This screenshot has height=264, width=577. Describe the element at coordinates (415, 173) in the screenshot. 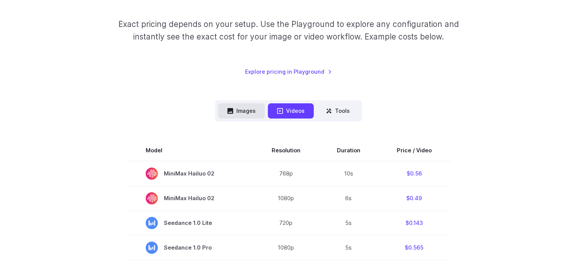

I see `td: $0.56` at that location.